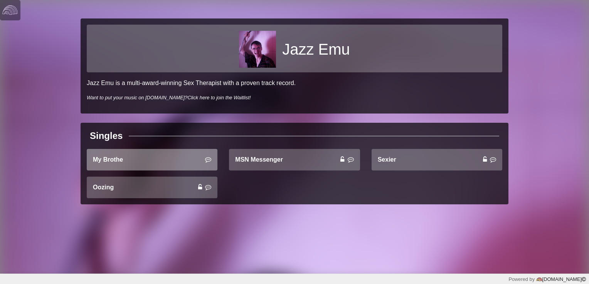  I want to click on div: Powered by, so click(547, 279).